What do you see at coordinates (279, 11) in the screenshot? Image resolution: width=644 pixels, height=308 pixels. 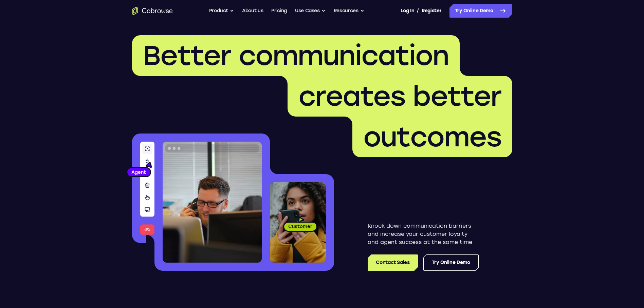 I see `a: Pricing` at bounding box center [279, 11].